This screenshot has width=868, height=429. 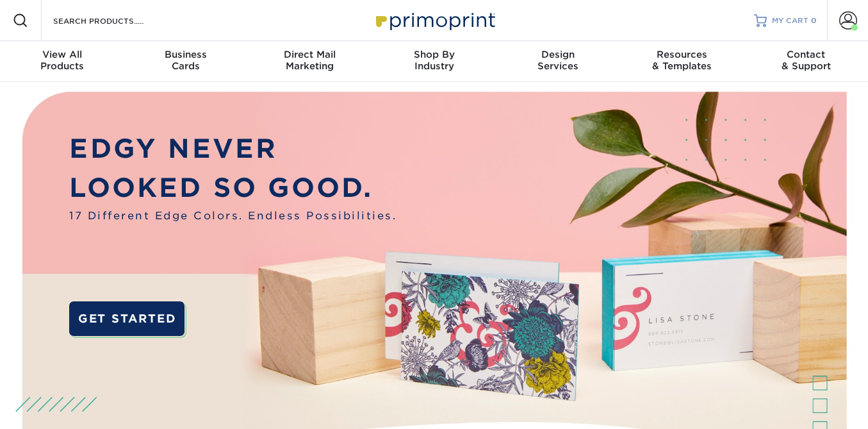 I want to click on span: 0, so click(x=814, y=20).